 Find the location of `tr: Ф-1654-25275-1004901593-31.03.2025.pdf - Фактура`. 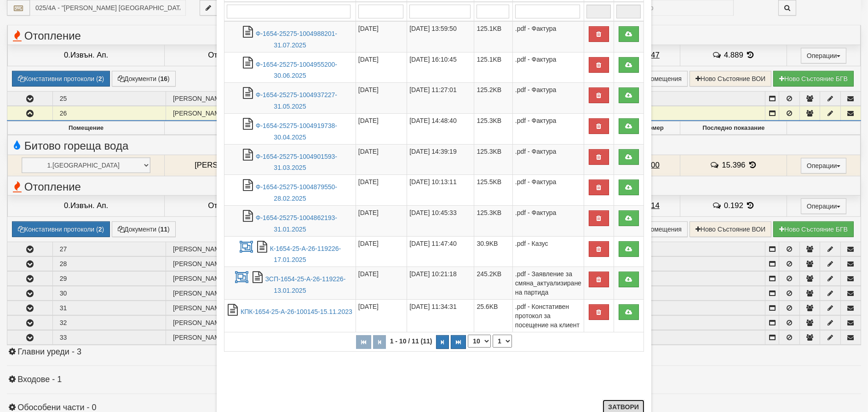

tr: Ф-1654-25275-1004901593-31.03.2025.pdf - Фактура is located at coordinates (434, 159).